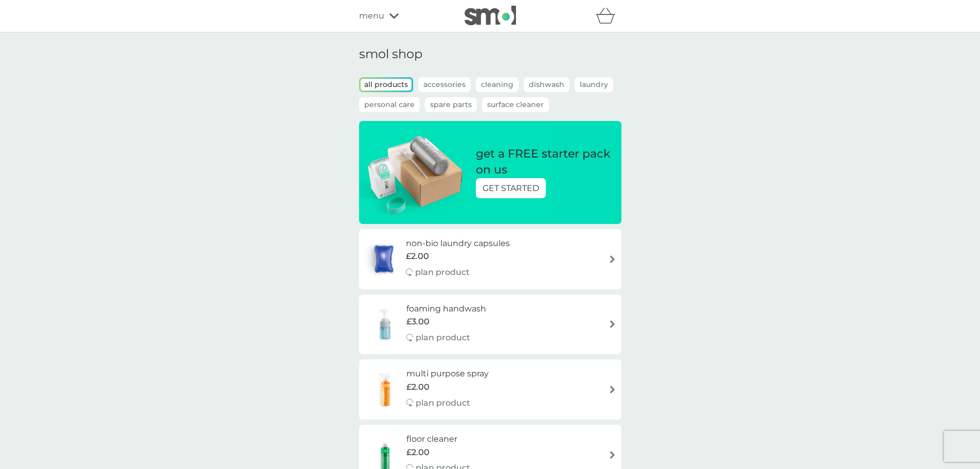  Describe the element at coordinates (608, 16) in the screenshot. I see `div: basket` at that location.